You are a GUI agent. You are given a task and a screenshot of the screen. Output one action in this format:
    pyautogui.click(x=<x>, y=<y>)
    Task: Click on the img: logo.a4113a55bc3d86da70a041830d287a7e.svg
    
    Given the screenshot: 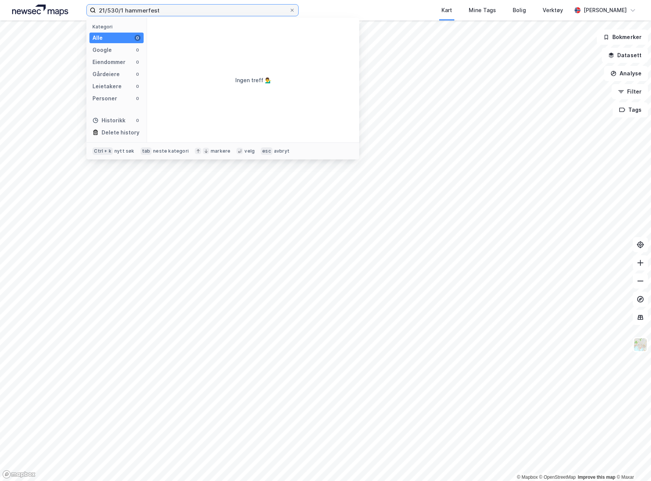 What is the action you would take?
    pyautogui.click(x=40, y=10)
    